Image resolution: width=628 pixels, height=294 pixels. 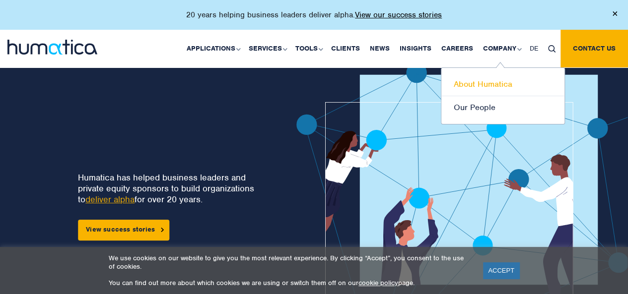 I want to click on a: Company, so click(x=502, y=49).